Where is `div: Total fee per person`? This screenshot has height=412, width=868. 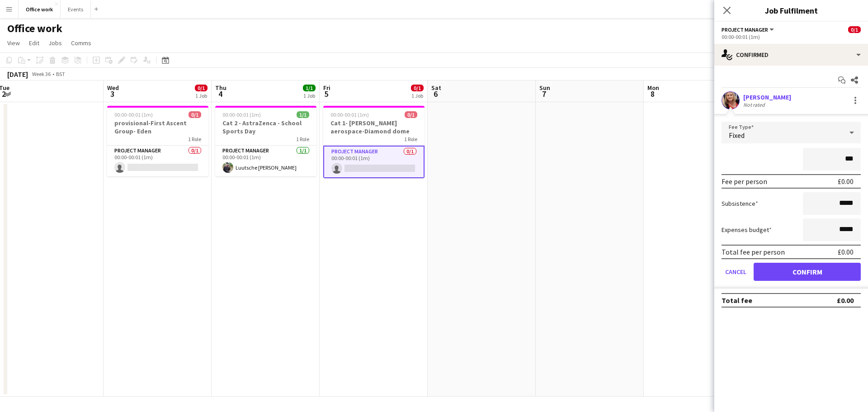
div: Total fee per person is located at coordinates (753, 252).